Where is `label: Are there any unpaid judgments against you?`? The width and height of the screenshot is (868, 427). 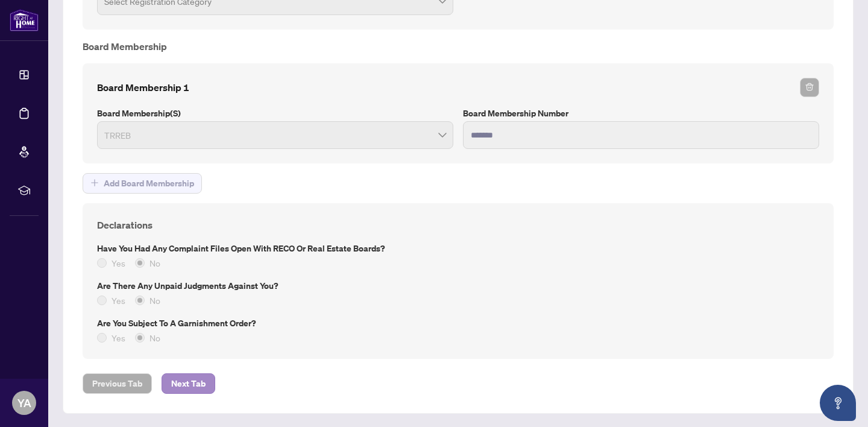
label: Are there any unpaid judgments against you? is located at coordinates (458, 286).